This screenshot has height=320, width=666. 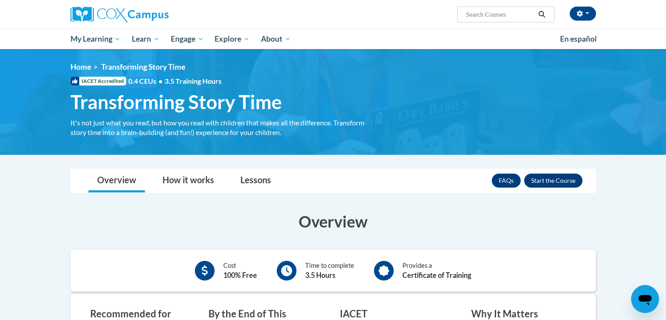 I want to click on span: Engage, so click(x=187, y=39).